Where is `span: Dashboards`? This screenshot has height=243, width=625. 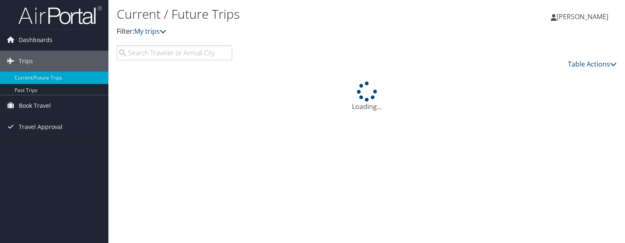 span: Dashboards is located at coordinates (35, 40).